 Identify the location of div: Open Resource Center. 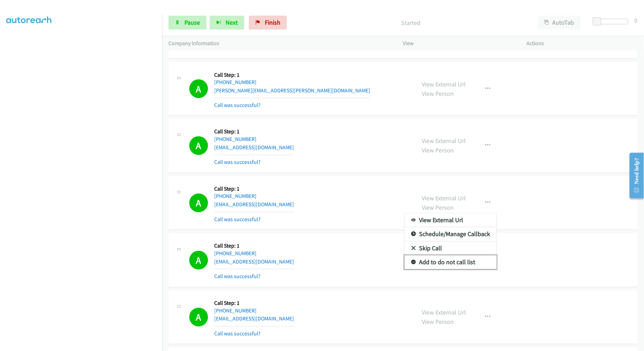
(13, 27).